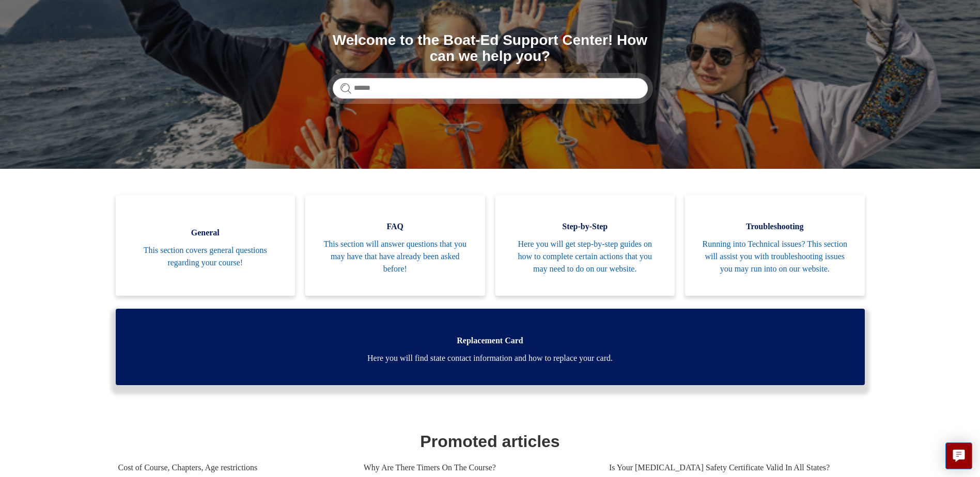  Describe the element at coordinates (395, 245) in the screenshot. I see `a: FAQ This section will answer questions that you may have that have already been asked before!` at that location.